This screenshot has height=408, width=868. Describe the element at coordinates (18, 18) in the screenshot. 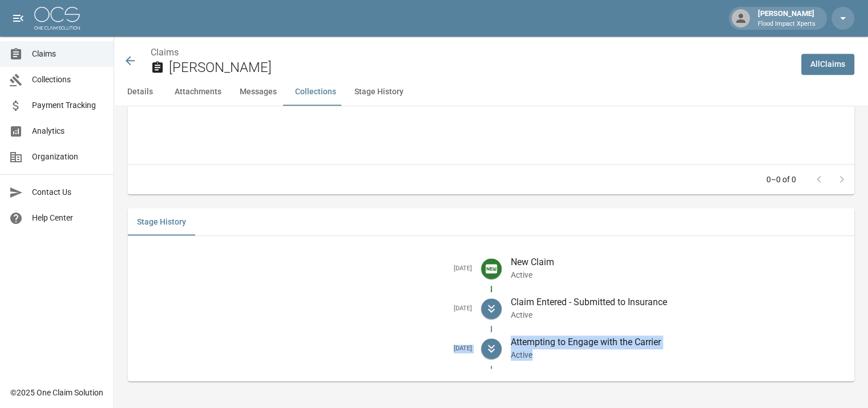

I see `button: open drawer` at that location.